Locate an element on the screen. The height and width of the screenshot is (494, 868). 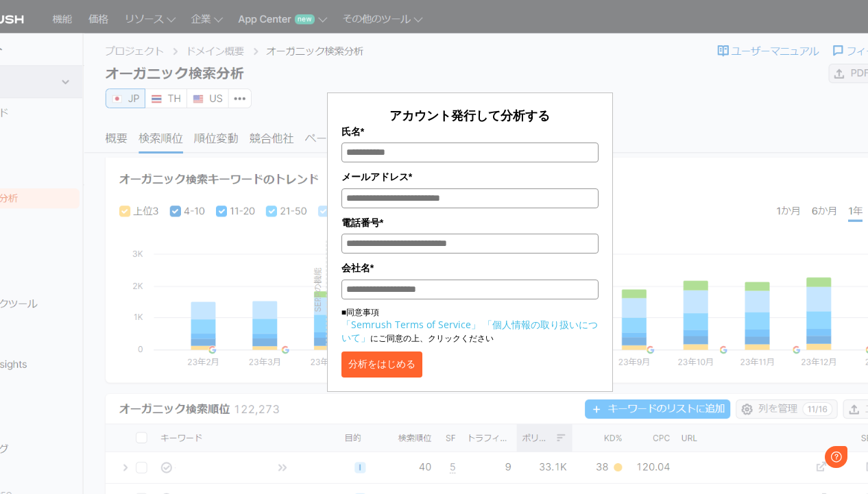
a: 「個人情報の取り扱いについて」 is located at coordinates (469, 331).